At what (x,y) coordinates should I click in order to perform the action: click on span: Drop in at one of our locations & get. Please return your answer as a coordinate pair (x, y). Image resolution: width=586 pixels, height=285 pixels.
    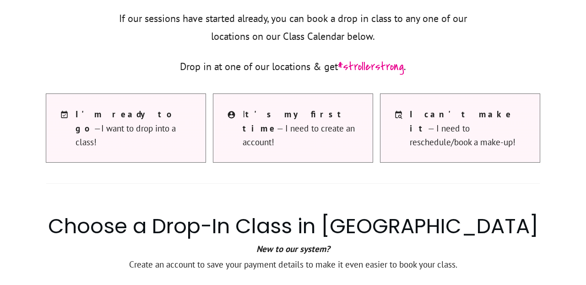
    Looking at the image, I should click on (259, 66).